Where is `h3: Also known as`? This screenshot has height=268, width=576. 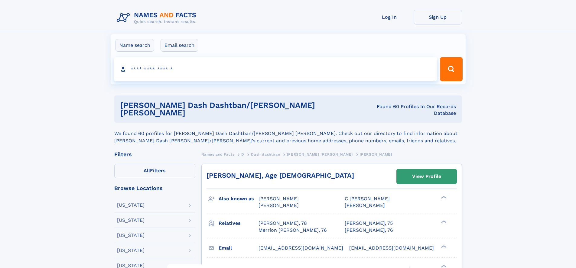 h3: Also known as is located at coordinates (239, 199).